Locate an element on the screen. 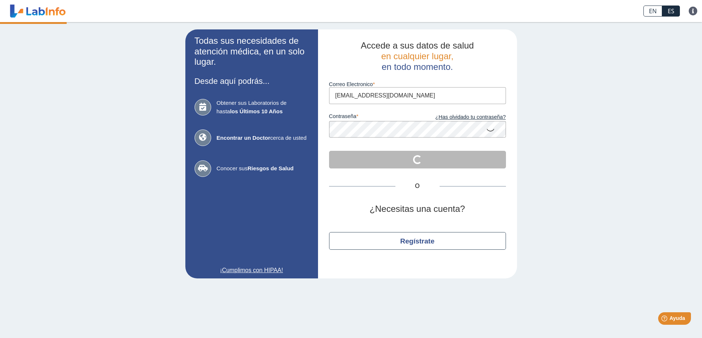 This screenshot has height=338, width=702. span: cerca de usted is located at coordinates (263, 138).